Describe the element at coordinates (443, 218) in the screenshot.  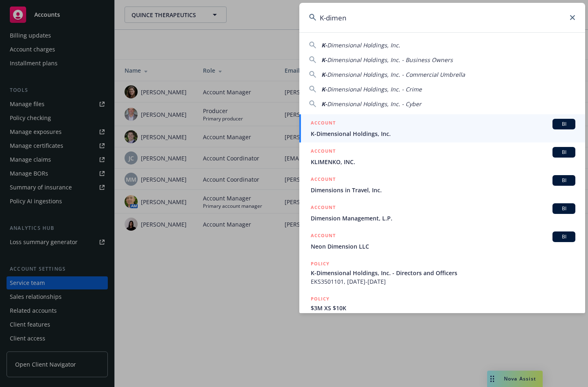
I see `span: Dimension Management, L.P.` at that location.